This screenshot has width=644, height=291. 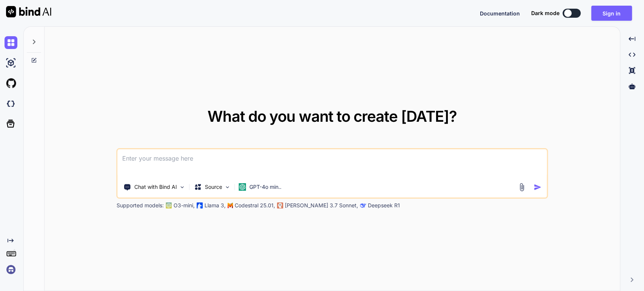 I want to click on p: Supported models:, so click(x=140, y=205).